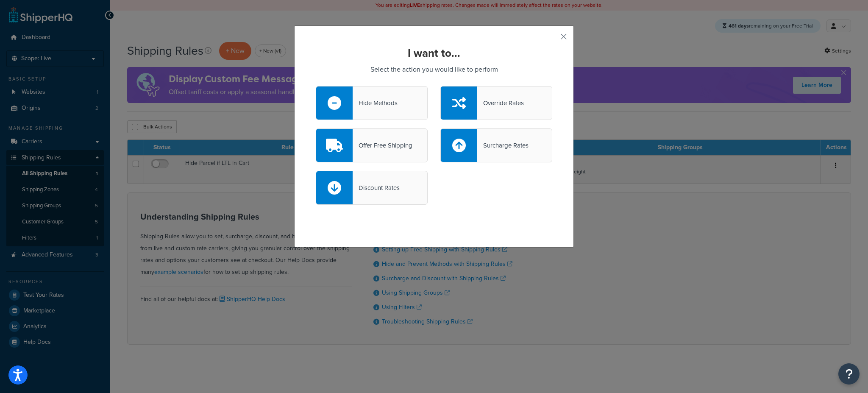 This screenshot has height=393, width=868. What do you see at coordinates (849, 374) in the screenshot?
I see `button: Open Resource Center` at bounding box center [849, 374].